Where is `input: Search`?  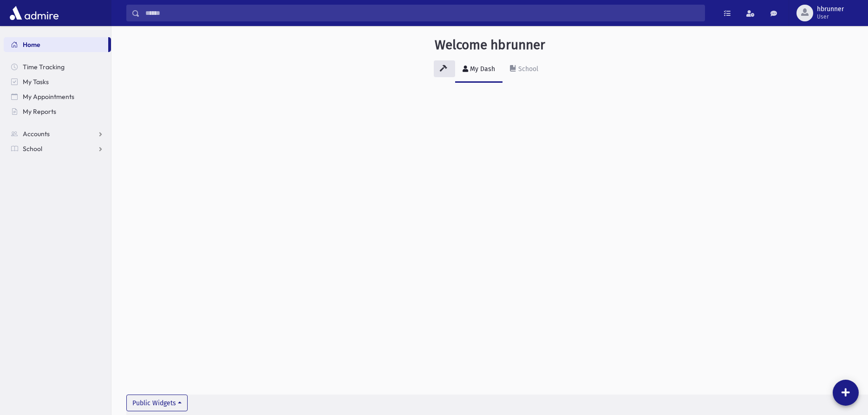 input: Search is located at coordinates (422, 13).